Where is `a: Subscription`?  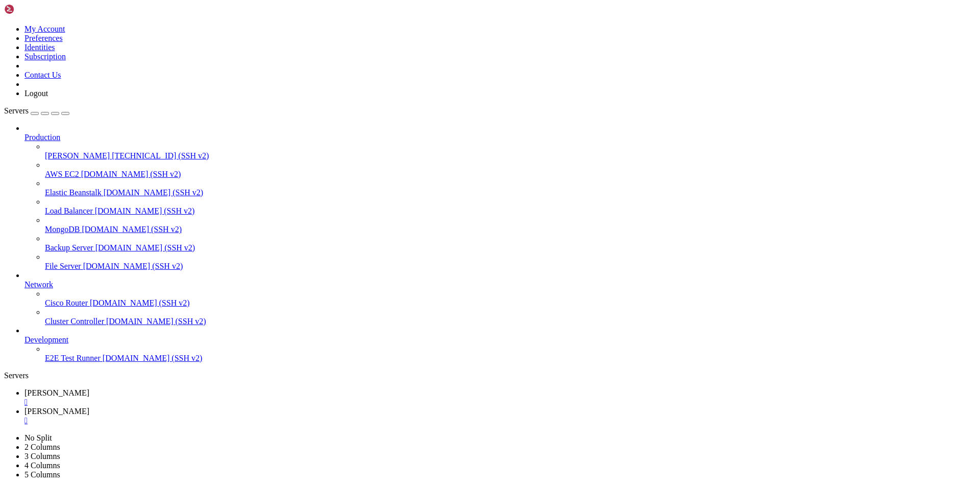 a: Subscription is located at coordinates (45, 56).